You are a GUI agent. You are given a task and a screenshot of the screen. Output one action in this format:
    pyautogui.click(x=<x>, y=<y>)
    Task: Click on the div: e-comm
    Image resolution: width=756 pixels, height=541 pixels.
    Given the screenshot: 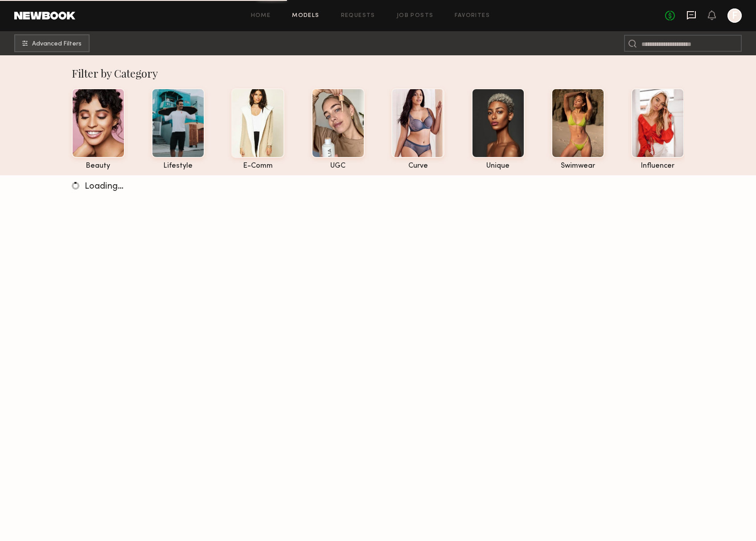 What is the action you would take?
    pyautogui.click(x=258, y=166)
    